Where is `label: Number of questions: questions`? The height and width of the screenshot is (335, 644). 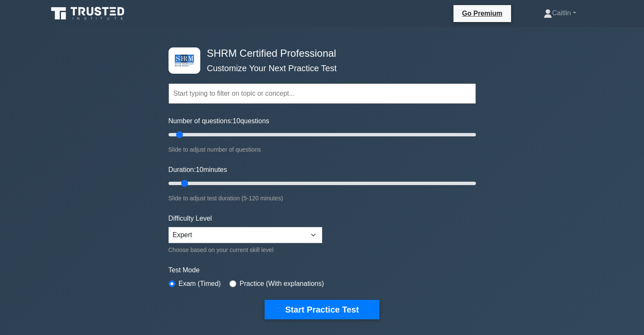 label: Number of questions: questions is located at coordinates (219, 121).